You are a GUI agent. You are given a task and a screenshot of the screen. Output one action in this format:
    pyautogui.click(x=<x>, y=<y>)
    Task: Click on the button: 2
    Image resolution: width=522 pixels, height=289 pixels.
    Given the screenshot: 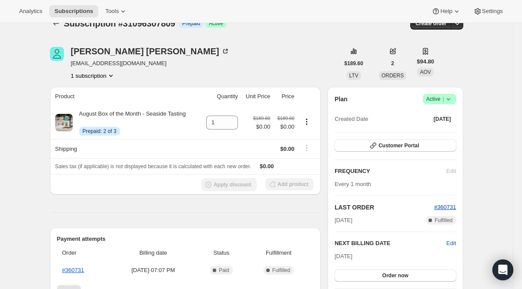 What is the action you would take?
    pyautogui.click(x=392, y=64)
    